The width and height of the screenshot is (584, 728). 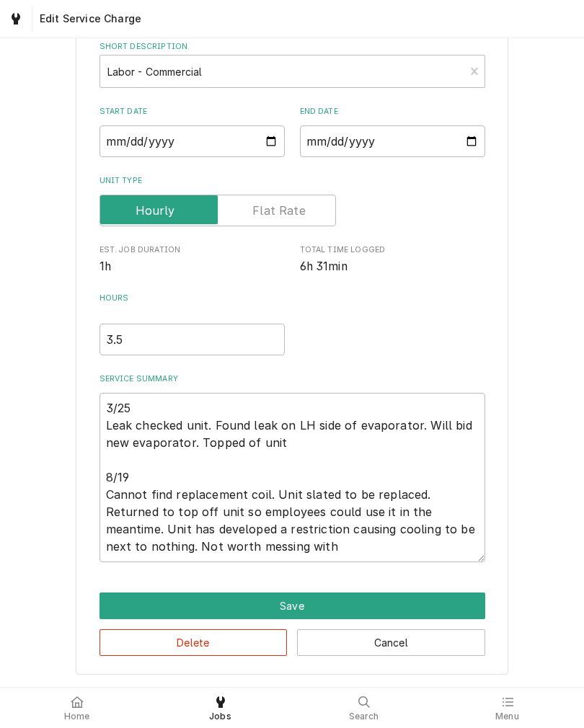 I want to click on textarea: 3/25 Leak checked unit. Found leak on LH side of evaporator. Will bid new evaporator. Topped of u..., so click(x=292, y=477).